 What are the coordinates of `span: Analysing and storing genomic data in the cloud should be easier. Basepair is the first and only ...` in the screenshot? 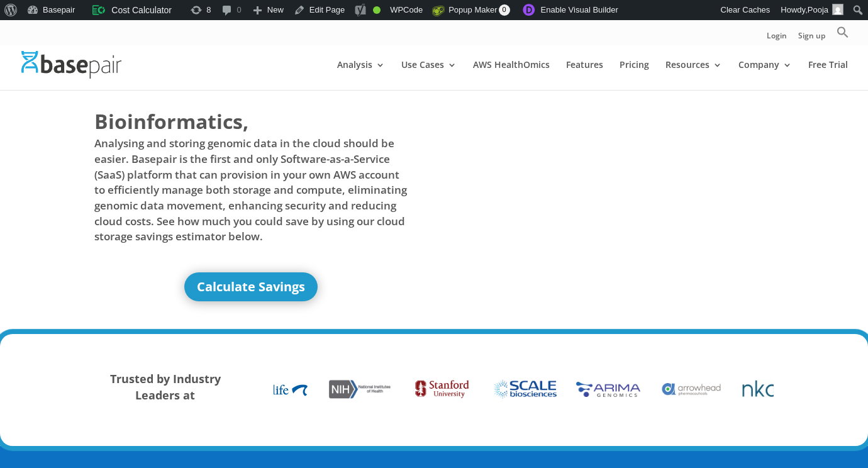 It's located at (251, 190).